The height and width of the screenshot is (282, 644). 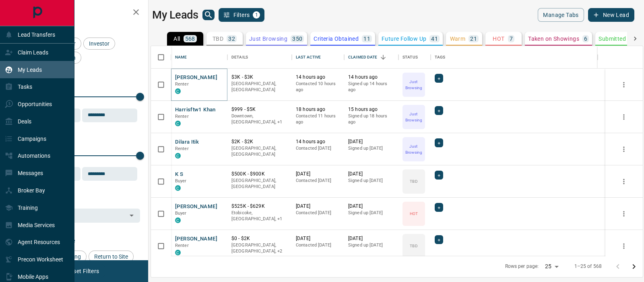 What do you see at coordinates (260, 216) in the screenshot?
I see `p: Mississauga` at bounding box center [260, 216].